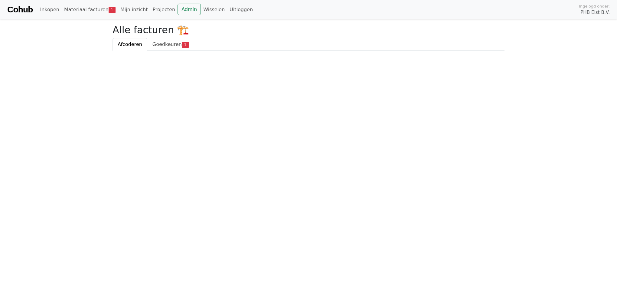  Describe the element at coordinates (167, 44) in the screenshot. I see `span: Goedkeuren` at that location.